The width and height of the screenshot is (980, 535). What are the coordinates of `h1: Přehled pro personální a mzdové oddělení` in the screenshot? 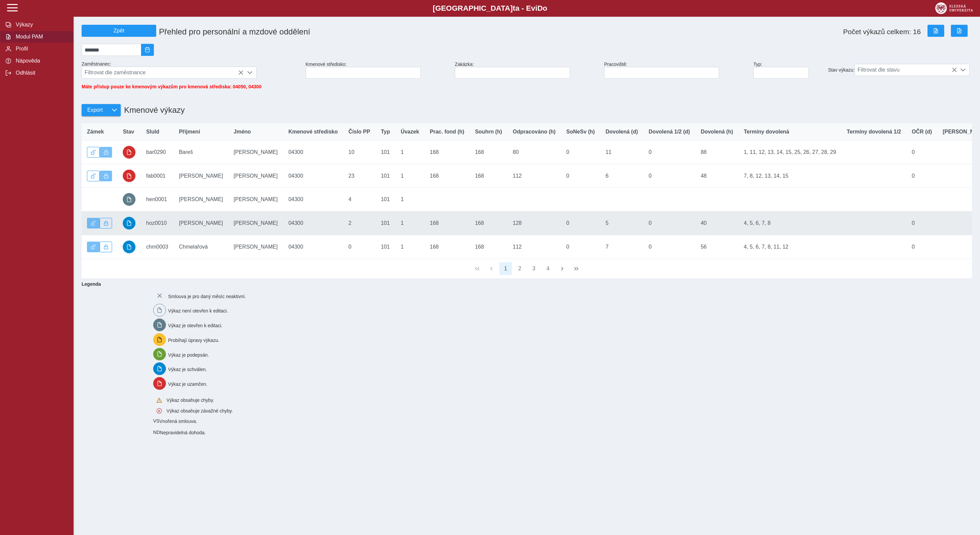 It's located at (380, 32).